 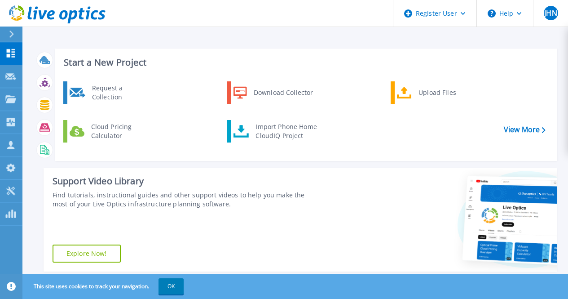 What do you see at coordinates (551, 13) in the screenshot?
I see `span: JHN` at bounding box center [551, 13].